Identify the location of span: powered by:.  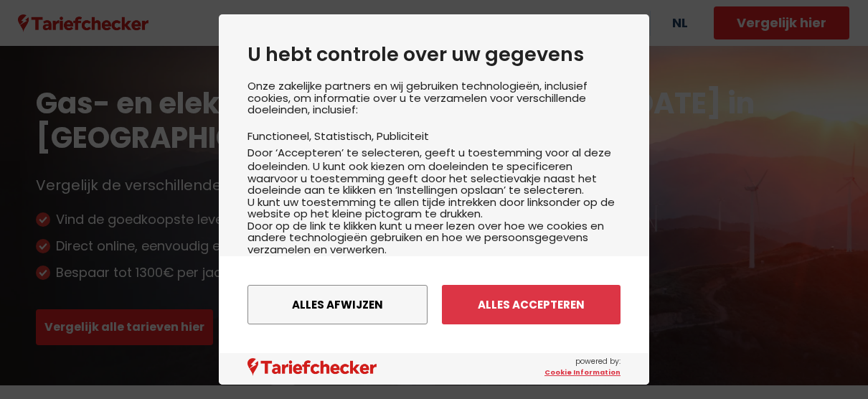
(582, 367).